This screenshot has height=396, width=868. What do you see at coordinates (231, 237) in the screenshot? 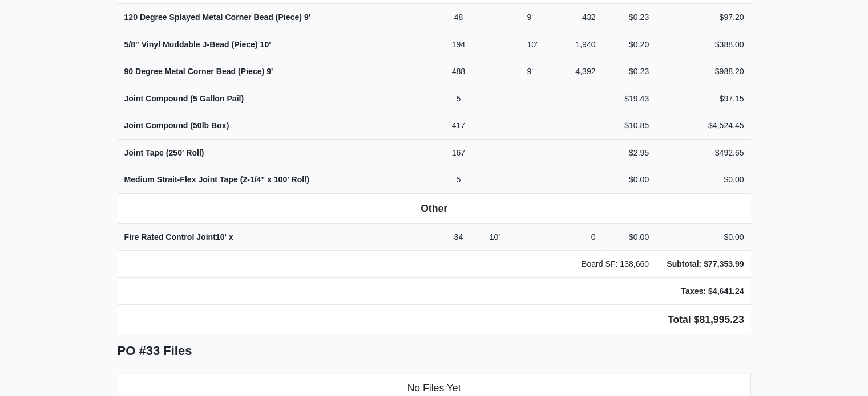
I see `span: x` at bounding box center [231, 237].